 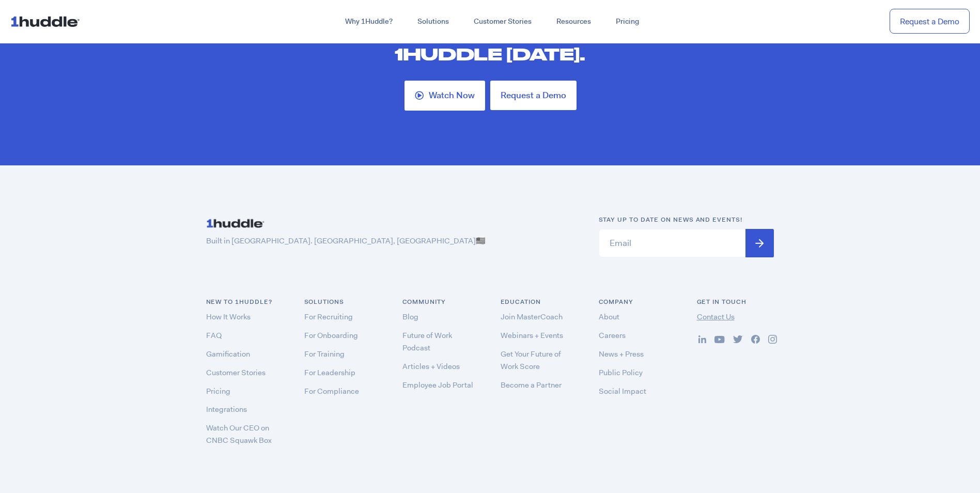 I want to click on a: Become a Partner, so click(x=531, y=385).